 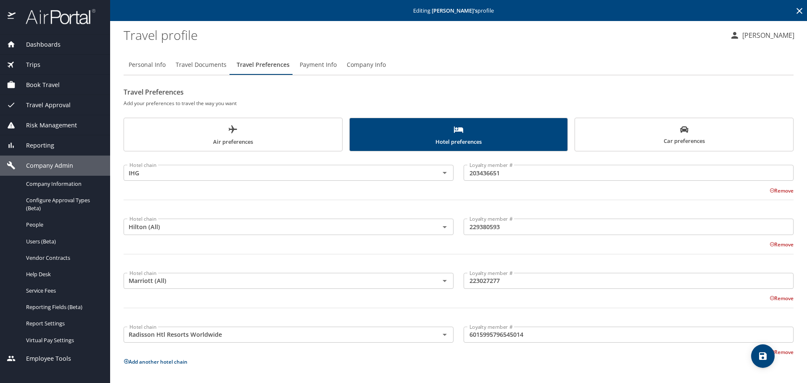 What do you see at coordinates (46, 125) in the screenshot?
I see `span: Risk Management` at bounding box center [46, 125].